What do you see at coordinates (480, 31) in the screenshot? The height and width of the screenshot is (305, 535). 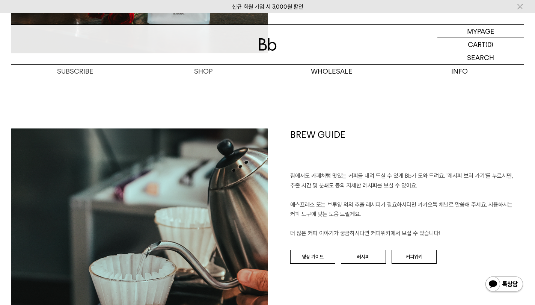 I see `a: MYPAGE` at bounding box center [480, 31].